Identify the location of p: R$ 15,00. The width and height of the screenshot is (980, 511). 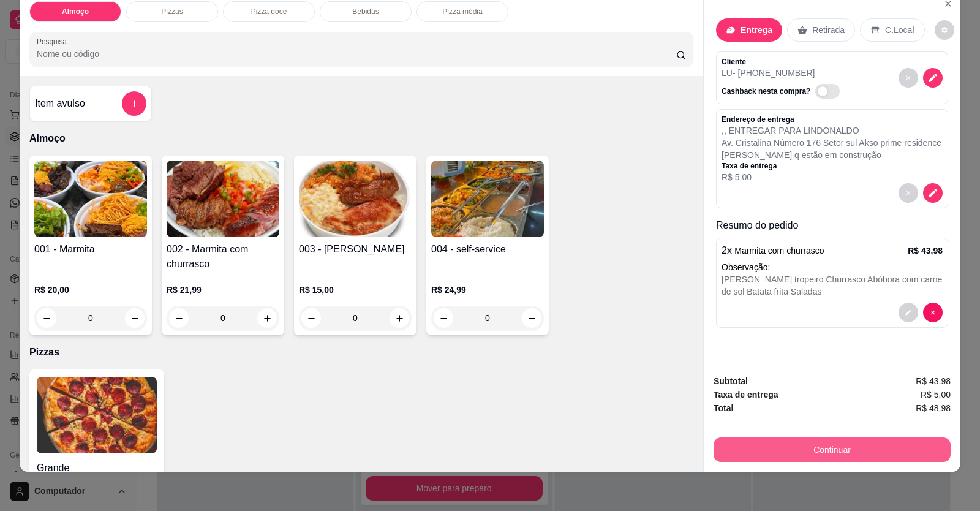
(355, 290).